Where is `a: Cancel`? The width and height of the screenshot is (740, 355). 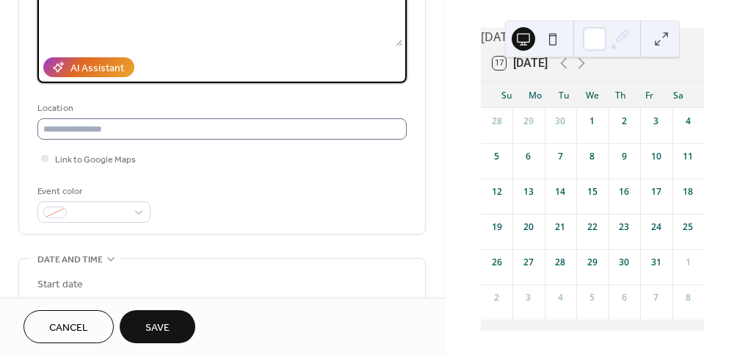
a: Cancel is located at coordinates (68, 326).